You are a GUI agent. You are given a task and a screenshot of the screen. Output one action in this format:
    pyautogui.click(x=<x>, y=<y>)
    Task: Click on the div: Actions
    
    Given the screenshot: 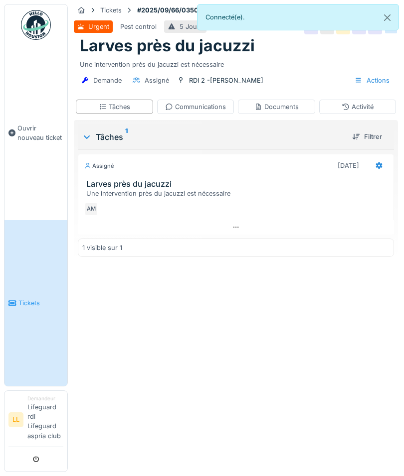 What is the action you would take?
    pyautogui.click(x=372, y=80)
    